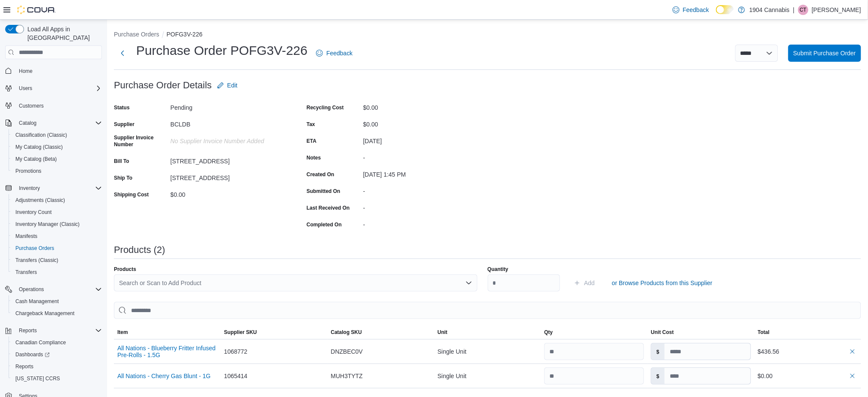 This screenshot has width=868, height=397. What do you see at coordinates (824, 53) in the screenshot?
I see `button: Submit Purchase Order` at bounding box center [824, 53].